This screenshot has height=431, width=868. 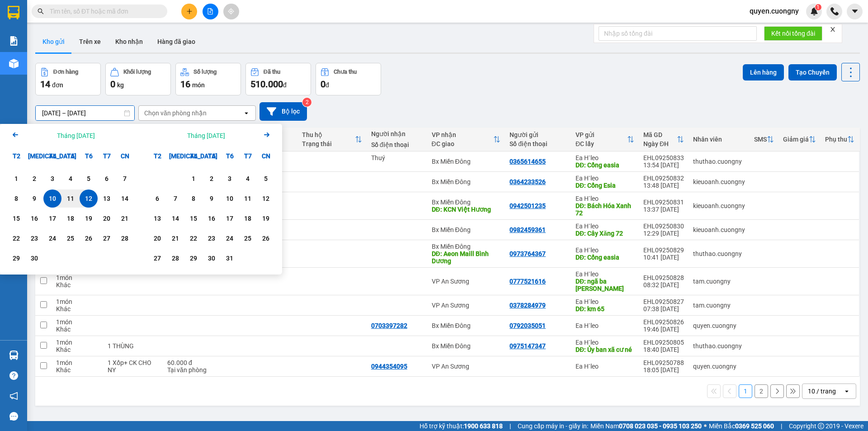 What do you see at coordinates (527, 162) in the screenshot?
I see `div: 0365614655` at bounding box center [527, 162].